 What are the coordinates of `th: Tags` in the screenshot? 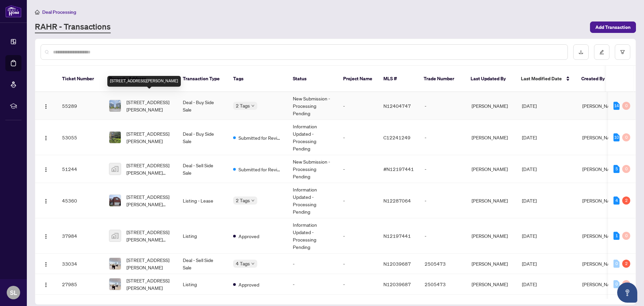 It's located at (257, 79).